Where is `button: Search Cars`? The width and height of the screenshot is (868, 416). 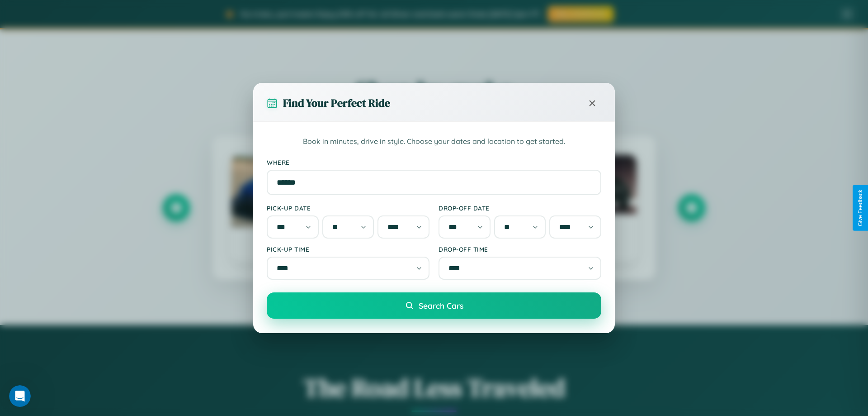 button: Search Cars is located at coordinates (434, 305).